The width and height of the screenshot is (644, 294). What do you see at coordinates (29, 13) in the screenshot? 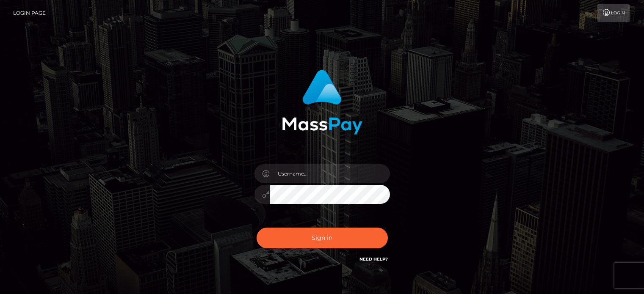
I see `a: Login Page` at bounding box center [29, 13].